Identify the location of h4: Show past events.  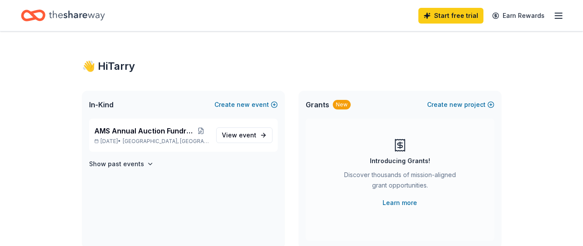
(117, 164).